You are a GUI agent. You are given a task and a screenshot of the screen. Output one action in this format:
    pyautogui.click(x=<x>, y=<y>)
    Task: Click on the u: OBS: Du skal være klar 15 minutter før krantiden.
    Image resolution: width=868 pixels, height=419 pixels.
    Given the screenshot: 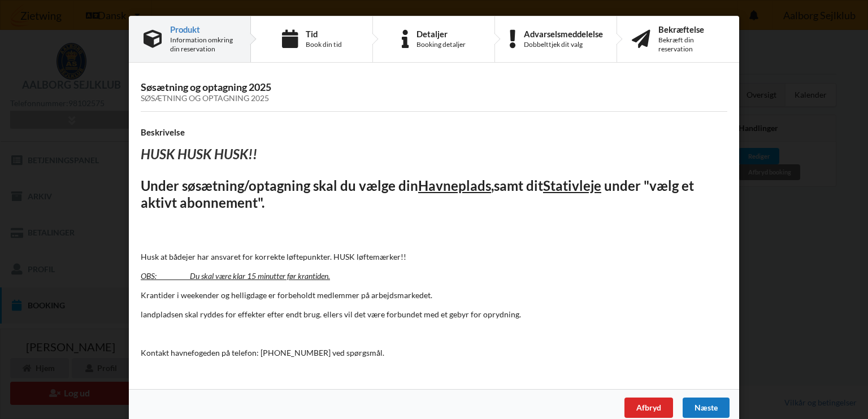 What is the action you would take?
    pyautogui.click(x=235, y=276)
    